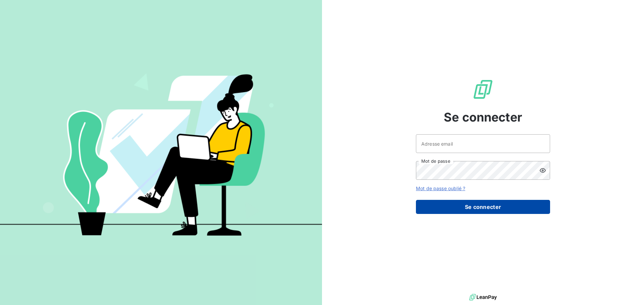  What do you see at coordinates (483, 117) in the screenshot?
I see `span: Se connecter` at bounding box center [483, 117].